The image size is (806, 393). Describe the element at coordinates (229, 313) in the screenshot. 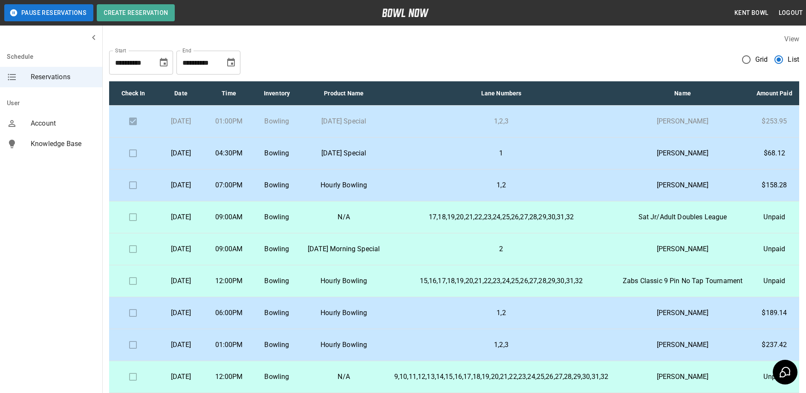

I see `p: 06:00PM` at that location.